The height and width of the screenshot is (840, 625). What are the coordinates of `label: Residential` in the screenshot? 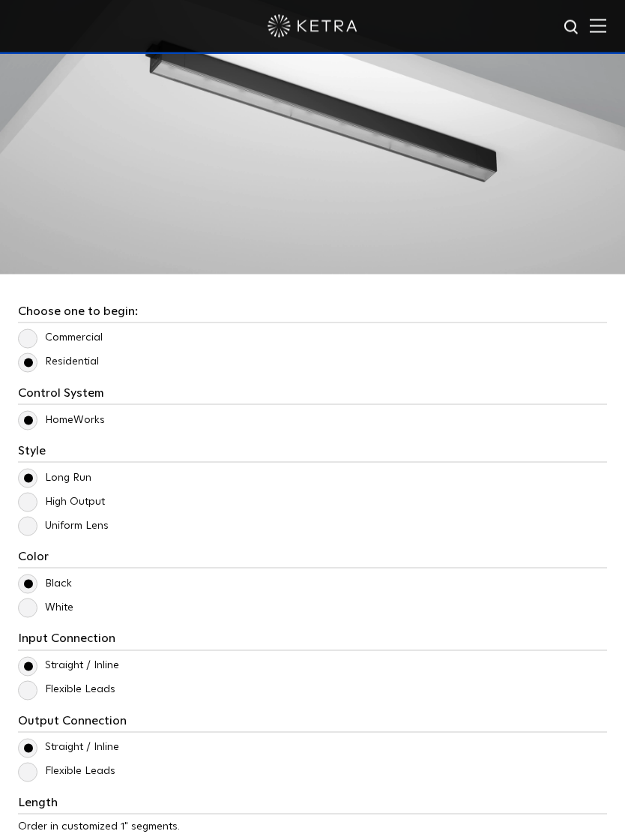 It's located at (58, 362).